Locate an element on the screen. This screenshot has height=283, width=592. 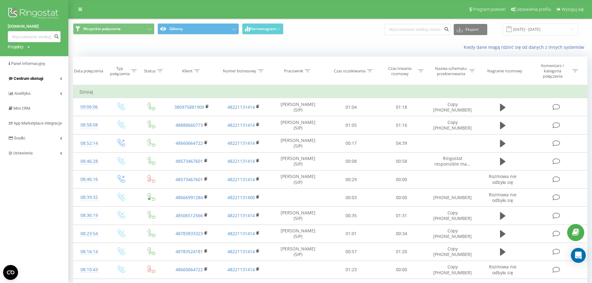
a: 48783833323 is located at coordinates (189, 233).